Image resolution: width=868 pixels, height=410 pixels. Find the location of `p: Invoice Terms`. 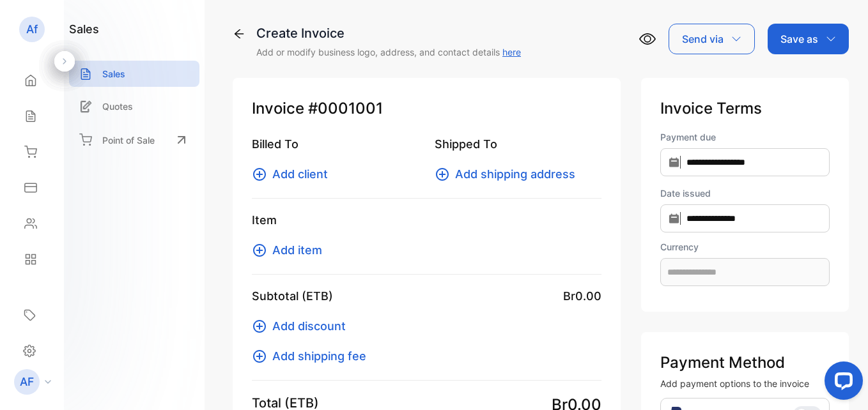

p: Invoice Terms is located at coordinates (745, 109).